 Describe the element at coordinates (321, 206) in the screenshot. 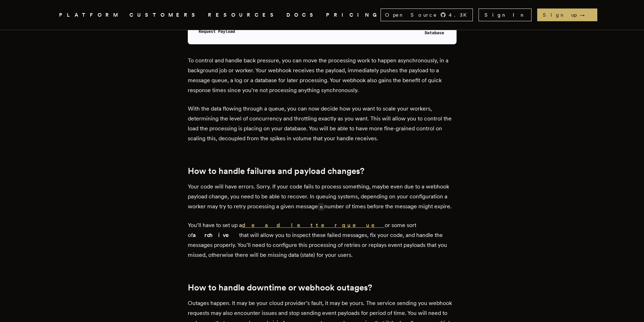

I see `code: n` at that location.